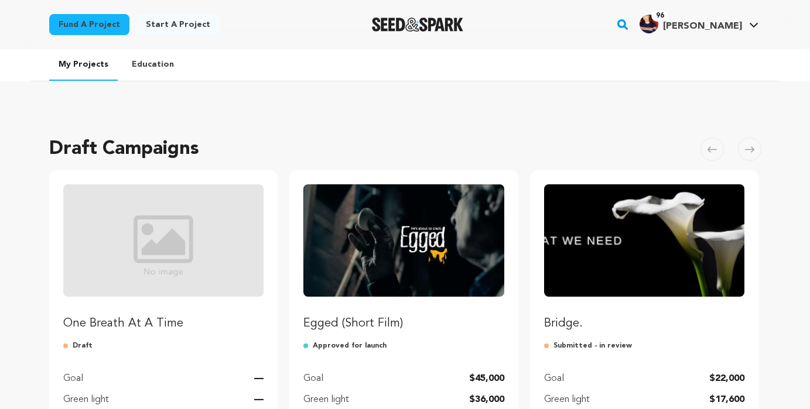 The image size is (810, 409). Describe the element at coordinates (644, 258) in the screenshot. I see `a: Fund Bridge.` at that location.